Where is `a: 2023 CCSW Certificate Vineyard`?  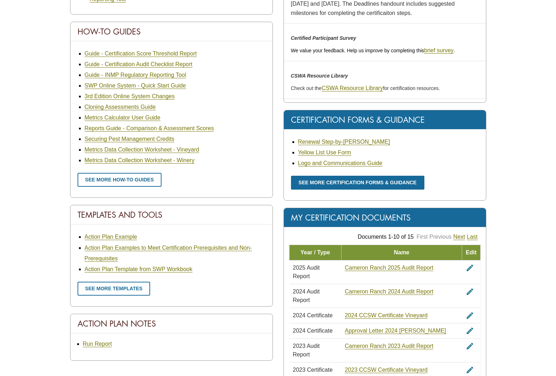
a: 2023 CCSW Certificate Vineyard is located at coordinates (386, 370).